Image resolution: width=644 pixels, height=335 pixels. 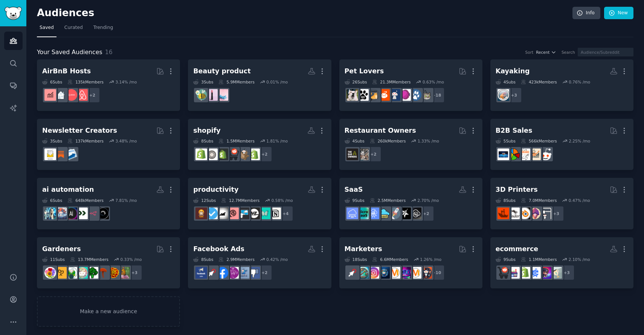 What do you see at coordinates (260, 85) in the screenshot?
I see `a: Beauty product3Subs5.9MMembers0.01% /moBeautyBoxesbeautyAsianBeauty` at bounding box center [260, 85].